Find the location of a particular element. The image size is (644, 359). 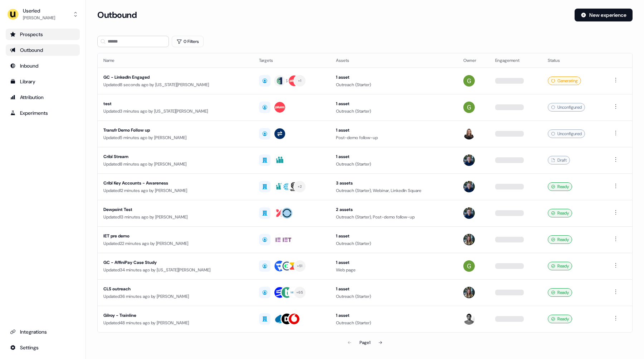

div: CLS outreach is located at coordinates (175, 289).